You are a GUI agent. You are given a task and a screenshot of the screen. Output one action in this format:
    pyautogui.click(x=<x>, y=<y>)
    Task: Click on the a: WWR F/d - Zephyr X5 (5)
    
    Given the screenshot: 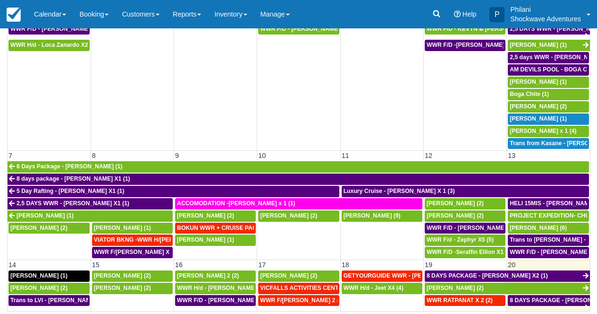 What is the action you would take?
    pyautogui.click(x=465, y=240)
    